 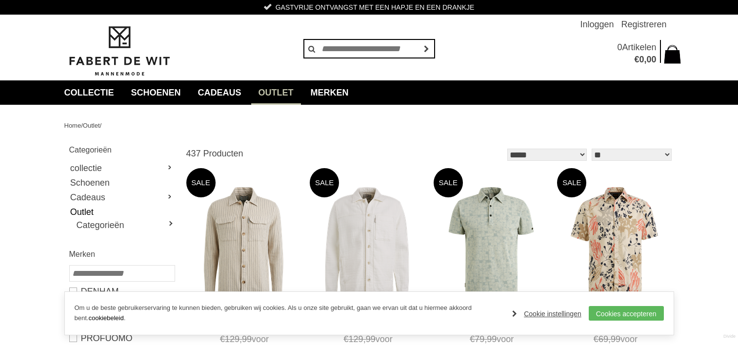 What do you see at coordinates (479, 339) in the screenshot?
I see `span: 79` at bounding box center [479, 339].